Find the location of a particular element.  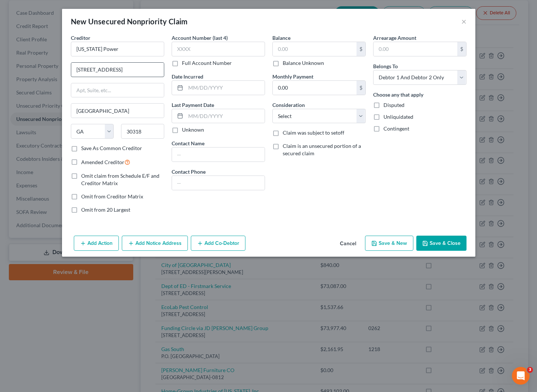

input: Apt, Suite, etc... is located at coordinates (118, 90).